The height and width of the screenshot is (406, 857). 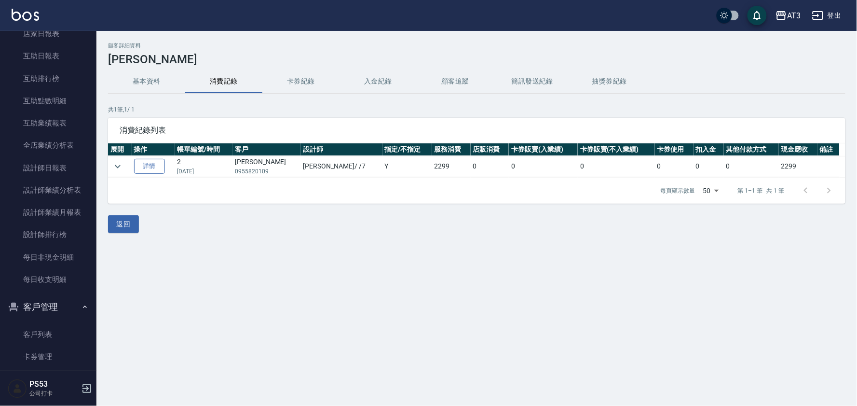 What do you see at coordinates (798, 150) in the screenshot?
I see `th: 現金應收` at bounding box center [798, 150].